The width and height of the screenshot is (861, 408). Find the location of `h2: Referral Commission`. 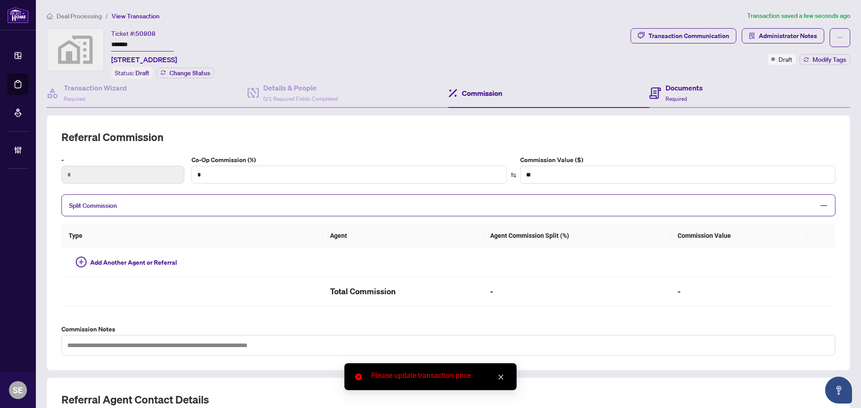

h2: Referral Commission is located at coordinates (448, 137).